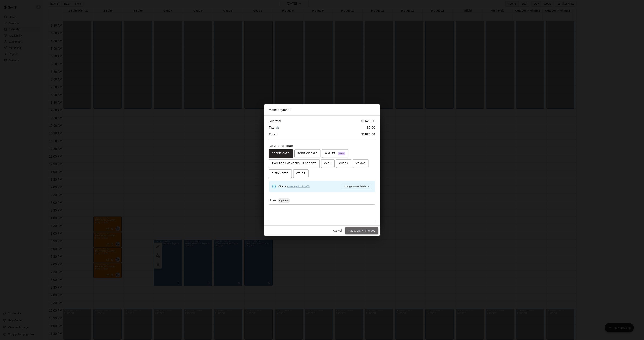 This screenshot has width=644, height=340. I want to click on label: Notes, so click(272, 200).